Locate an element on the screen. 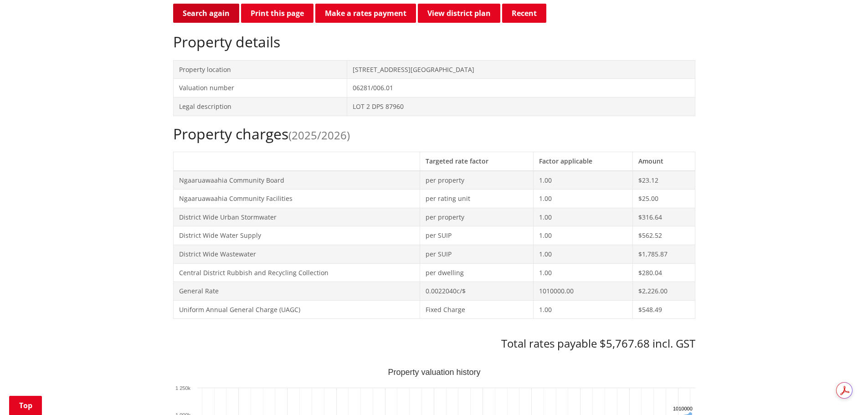 This screenshot has height=415, width=868. text: 1010000 is located at coordinates (682, 409).